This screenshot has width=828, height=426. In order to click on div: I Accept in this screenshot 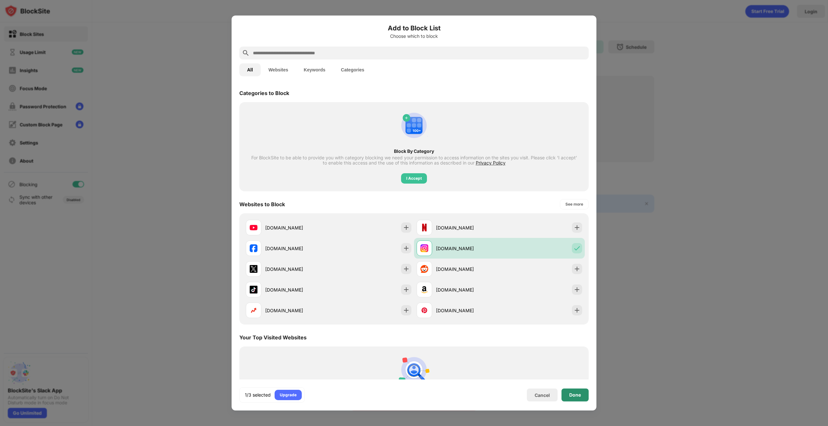, I will do `click(414, 179)`.